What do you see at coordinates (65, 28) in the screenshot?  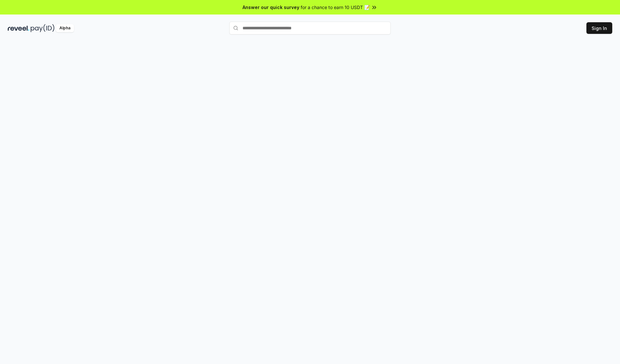 I see `div: Alpha` at bounding box center [65, 28].